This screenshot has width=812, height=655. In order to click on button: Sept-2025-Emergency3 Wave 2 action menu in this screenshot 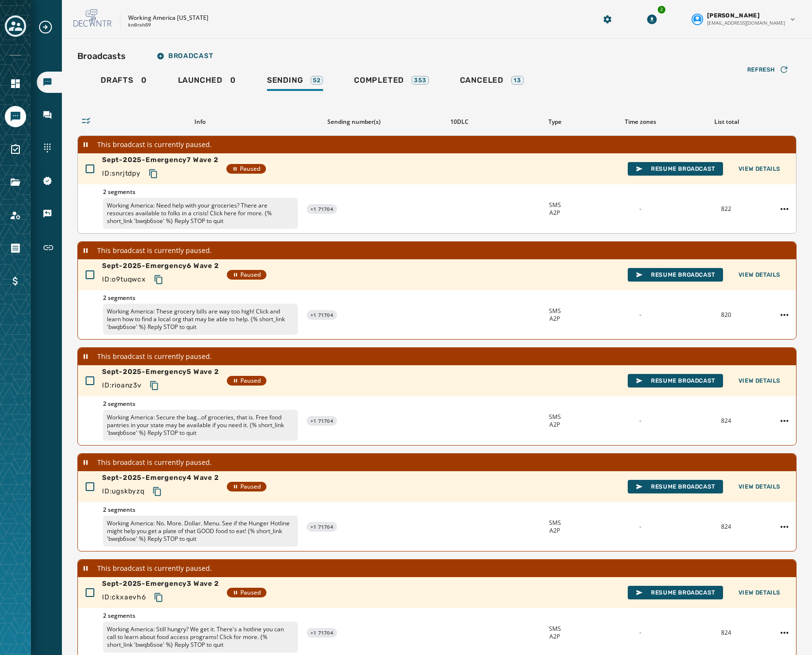, I will do `click(785, 632)`.